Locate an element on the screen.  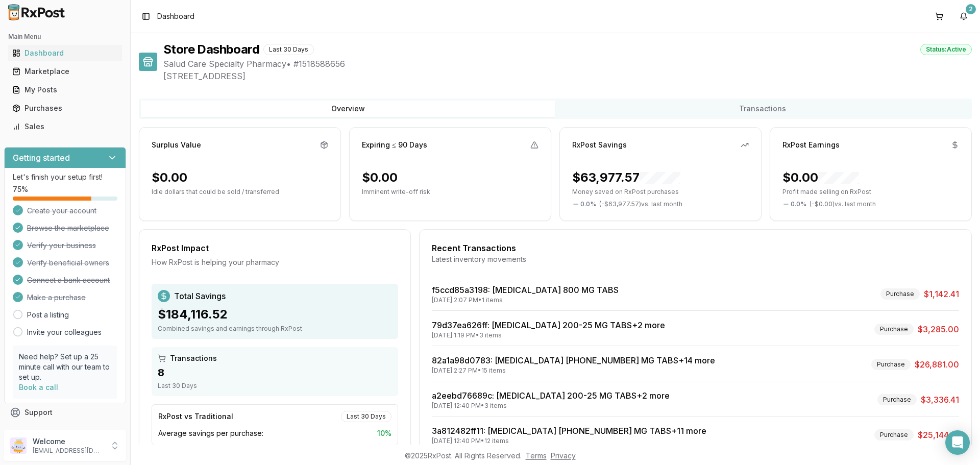
p: Imminent write-off risk is located at coordinates (450, 192).